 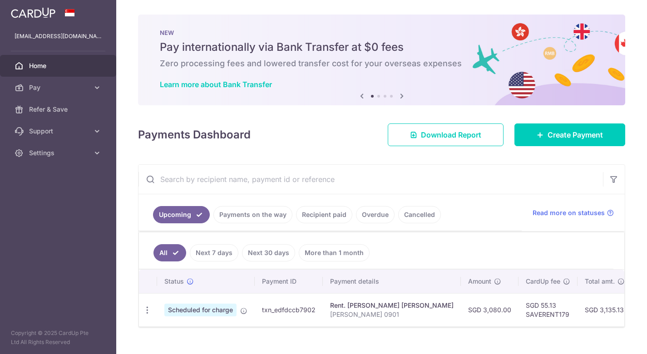 I want to click on span: Pay, so click(x=59, y=88).